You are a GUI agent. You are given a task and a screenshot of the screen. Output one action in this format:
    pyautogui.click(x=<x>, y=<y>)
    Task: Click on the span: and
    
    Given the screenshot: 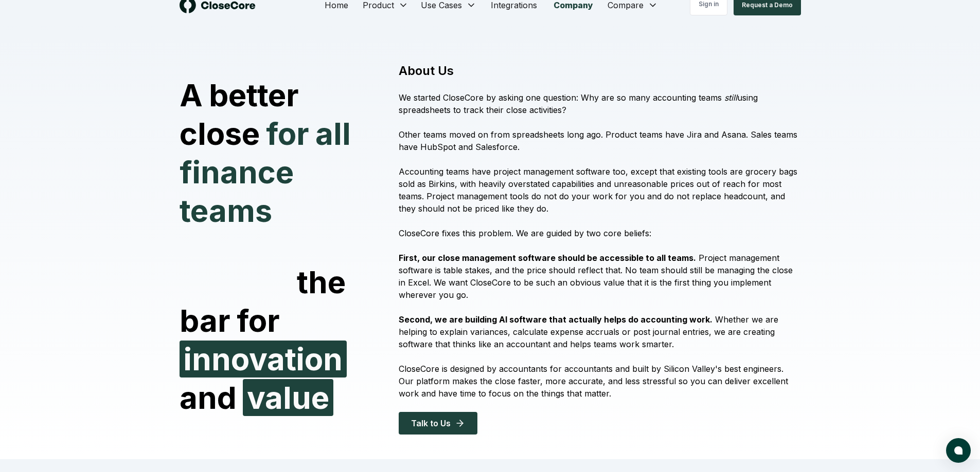 What is the action you would take?
    pyautogui.click(x=207, y=398)
    